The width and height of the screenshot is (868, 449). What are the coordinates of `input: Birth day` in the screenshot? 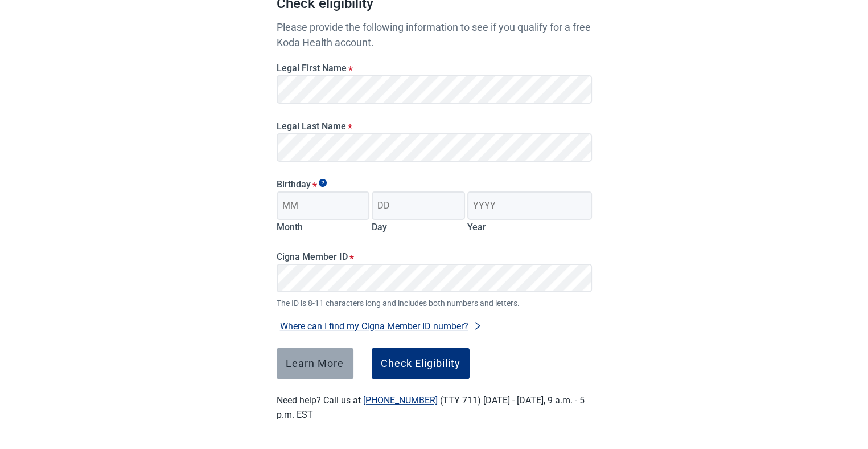 It's located at (418, 205).